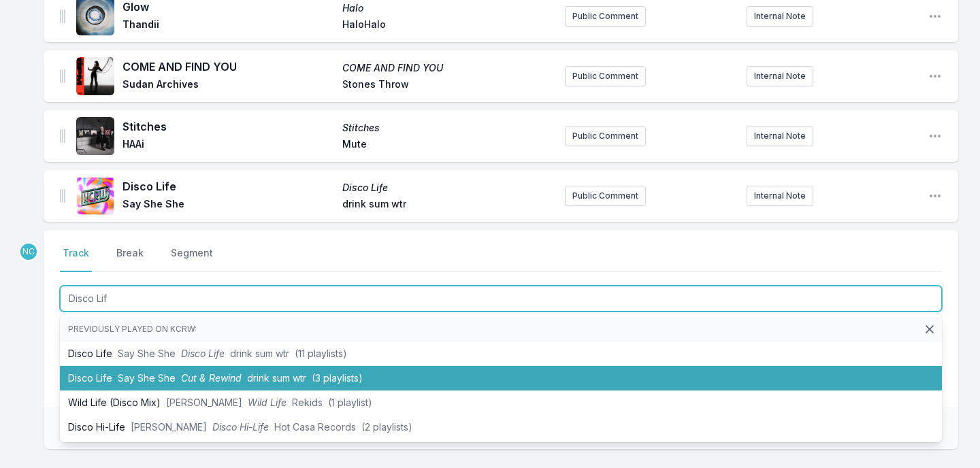 The width and height of the screenshot is (980, 468). I want to click on span: Stones Throw, so click(448, 86).